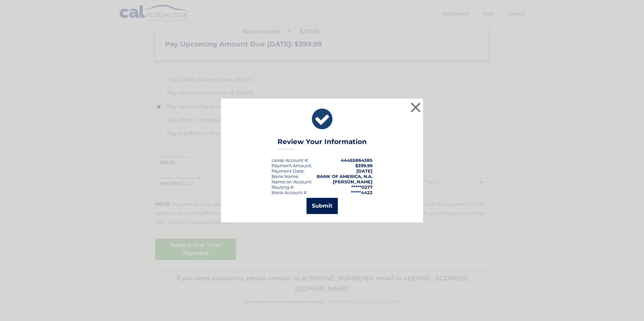  Describe the element at coordinates (291, 182) in the screenshot. I see `div: Name on Account:` at that location.